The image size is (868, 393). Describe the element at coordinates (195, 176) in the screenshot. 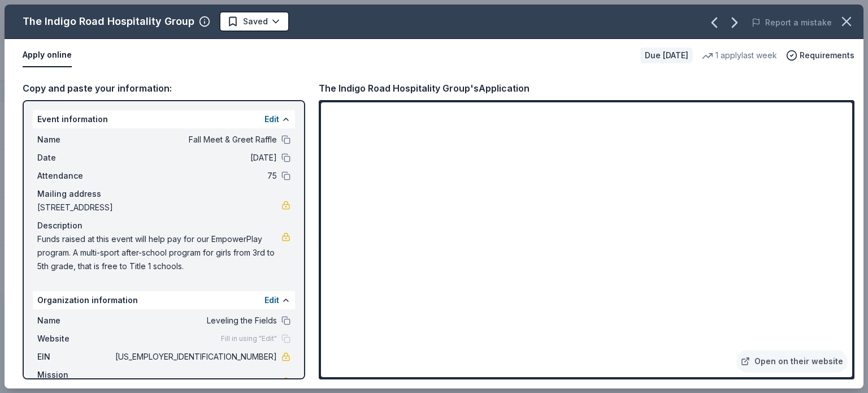

I see `span: 75` at that location.